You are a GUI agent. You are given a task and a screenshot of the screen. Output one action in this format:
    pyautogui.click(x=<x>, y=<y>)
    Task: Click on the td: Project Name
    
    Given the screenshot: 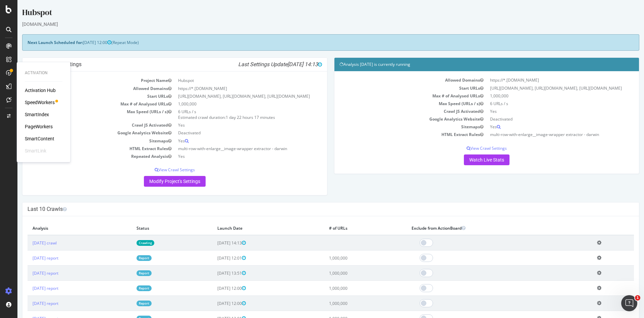 What is the action you would take?
    pyautogui.click(x=84, y=80)
    